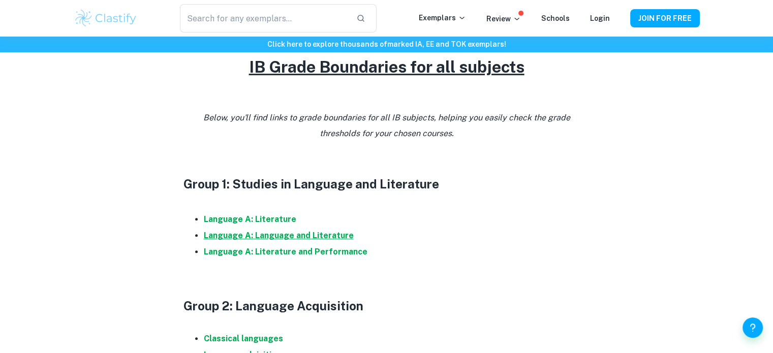  What do you see at coordinates (752, 328) in the screenshot?
I see `button: Help and Feedback` at bounding box center [752, 328].